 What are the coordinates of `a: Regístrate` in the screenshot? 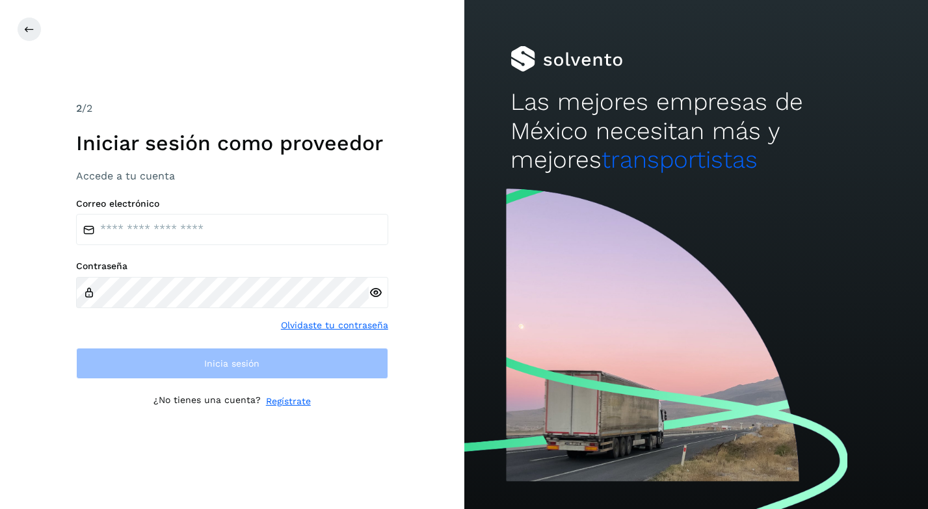 It's located at (288, 401).